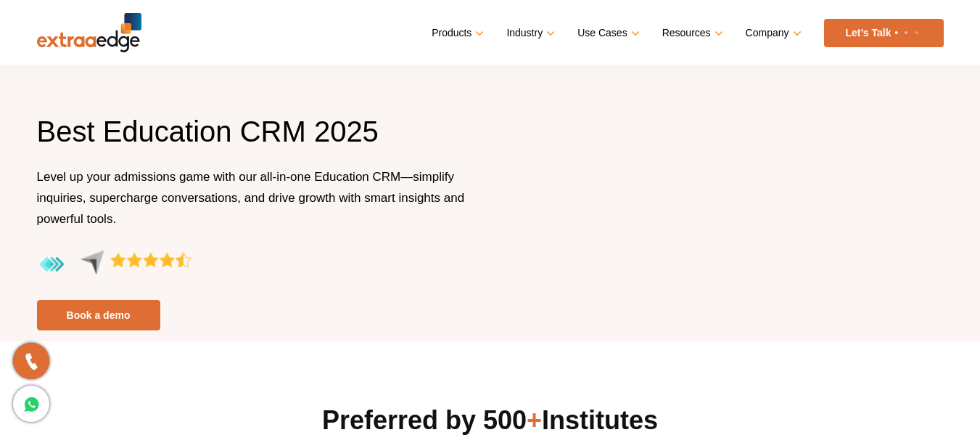  I want to click on a: Products, so click(456, 33).